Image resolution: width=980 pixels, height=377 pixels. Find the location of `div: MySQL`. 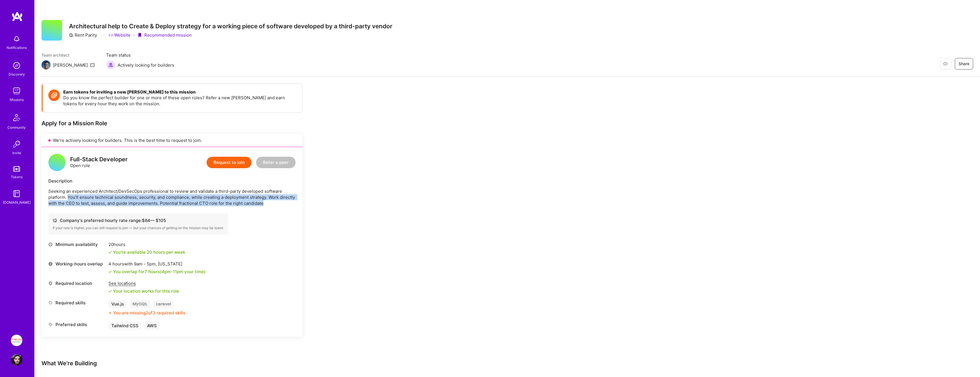

div: MySQL is located at coordinates (140, 304).